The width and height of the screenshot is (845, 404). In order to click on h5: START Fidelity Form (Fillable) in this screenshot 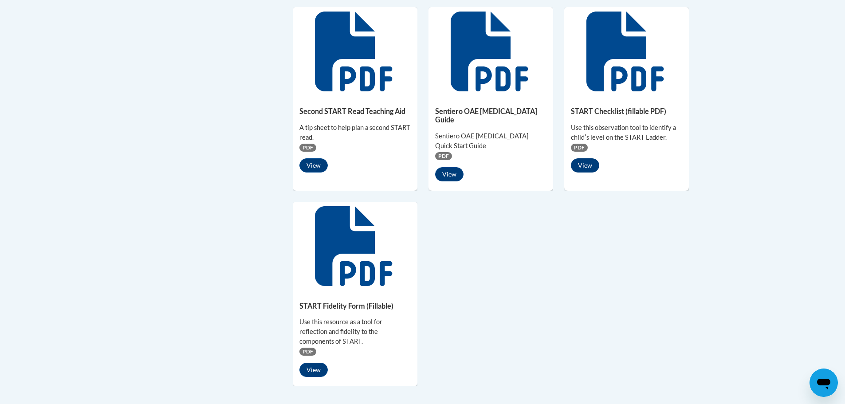, I will do `click(355, 306)`.